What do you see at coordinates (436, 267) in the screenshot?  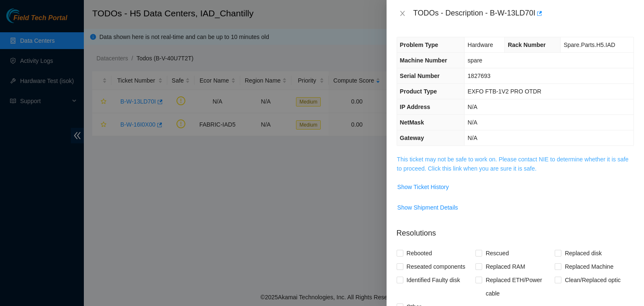 I see `span: Reseated components` at bounding box center [436, 267].